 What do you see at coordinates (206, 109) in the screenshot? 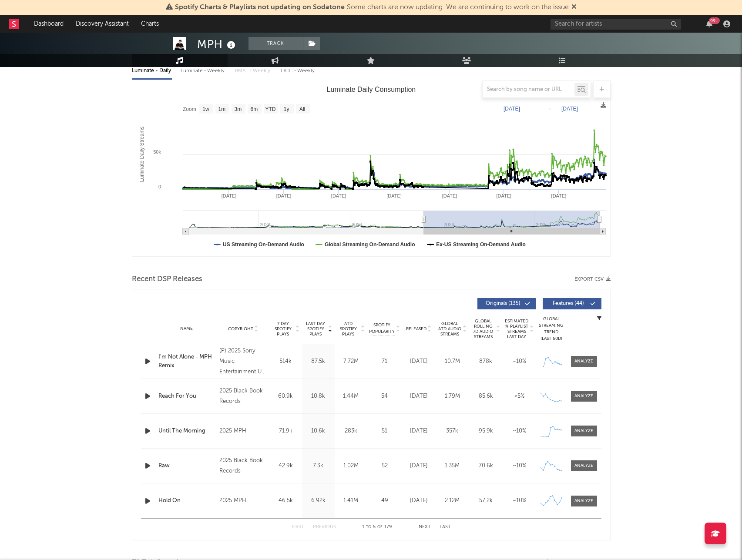
I see `text: 1w` at bounding box center [206, 109].